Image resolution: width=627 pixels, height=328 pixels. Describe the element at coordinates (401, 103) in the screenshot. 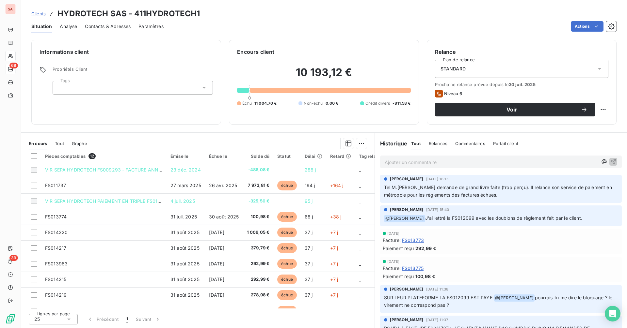

I see `span: -811,58 €` at that location.